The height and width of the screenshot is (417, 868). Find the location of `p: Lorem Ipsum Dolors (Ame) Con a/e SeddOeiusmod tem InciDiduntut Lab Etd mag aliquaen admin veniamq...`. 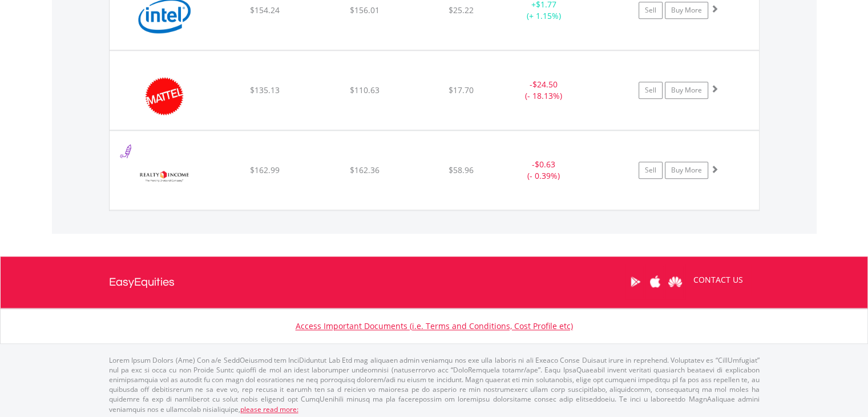

p: Lorem Ipsum Dolors (Ame) Con a/e SeddOeiusmod tem InciDiduntut Lab Etd mag aliquaen admin veniamq... is located at coordinates (434, 384).